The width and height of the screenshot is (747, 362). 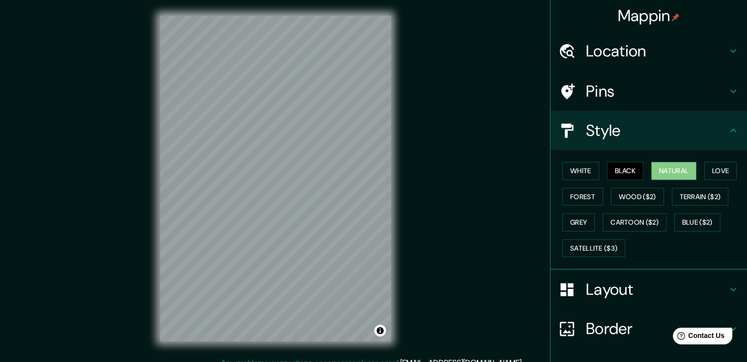 I want to click on h4: Mappin, so click(x=649, y=16).